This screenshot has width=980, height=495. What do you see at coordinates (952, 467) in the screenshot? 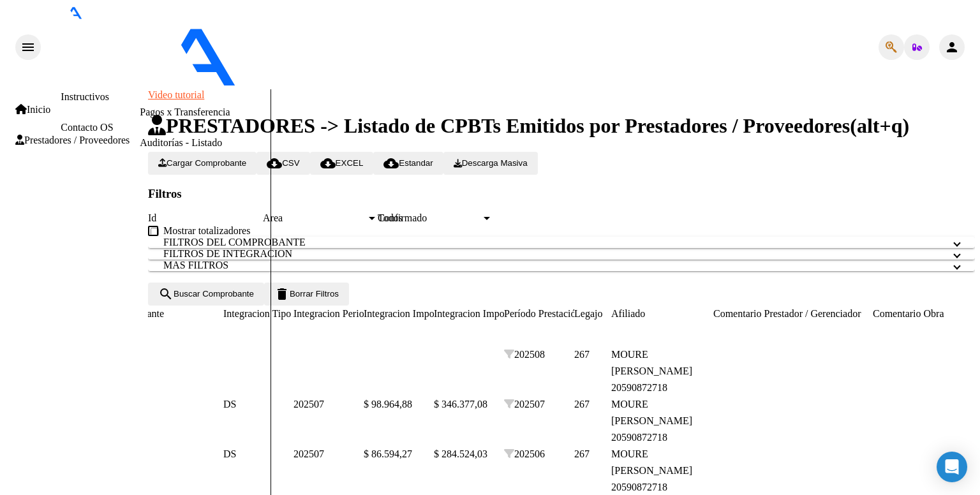
I see `div: Open Intercom Messenger` at bounding box center [952, 467].